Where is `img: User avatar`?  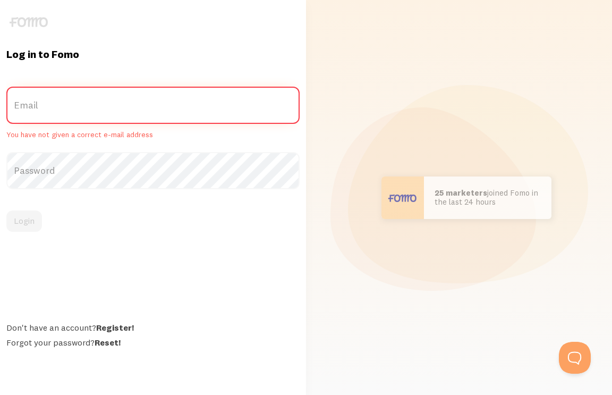 img: User avatar is located at coordinates (403, 198).